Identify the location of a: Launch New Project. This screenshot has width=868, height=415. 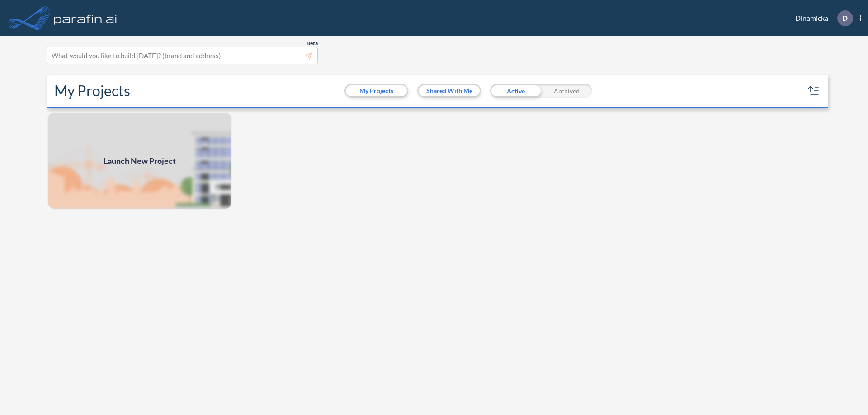
(140, 161).